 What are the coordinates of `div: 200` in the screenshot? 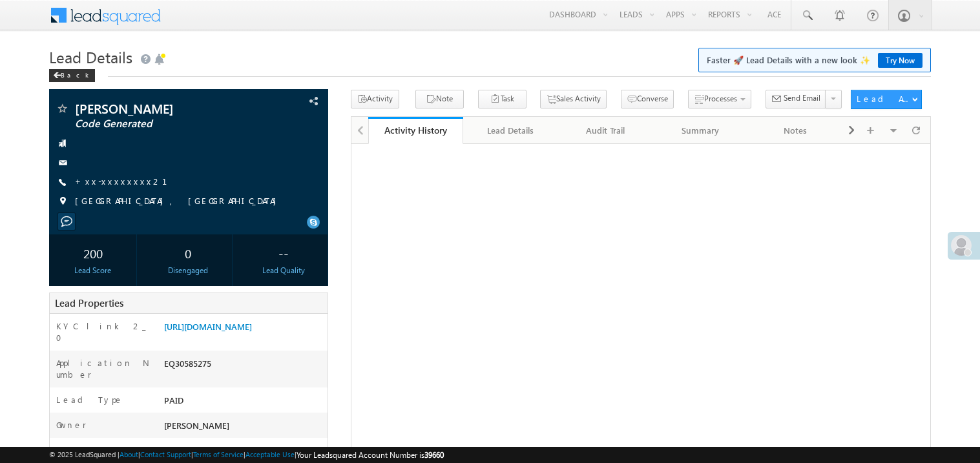 It's located at (93, 253).